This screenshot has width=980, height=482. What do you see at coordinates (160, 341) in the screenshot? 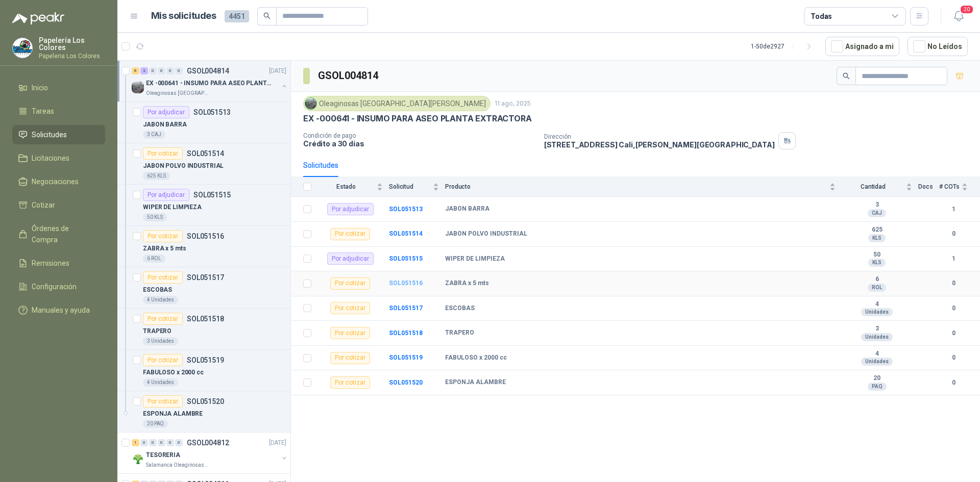
I see `div: 3 Unidades` at bounding box center [160, 341].